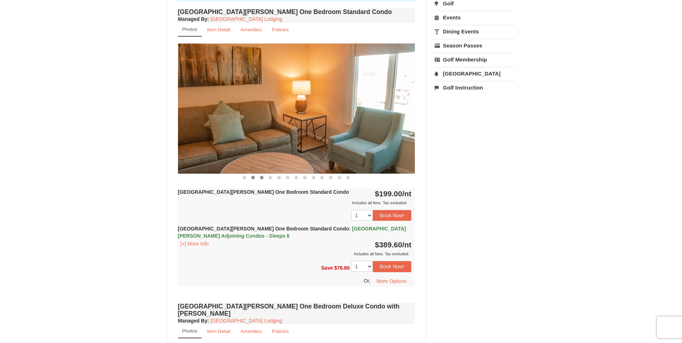  What do you see at coordinates (195, 244) in the screenshot?
I see `button: [+] More Info` at bounding box center [195, 244].